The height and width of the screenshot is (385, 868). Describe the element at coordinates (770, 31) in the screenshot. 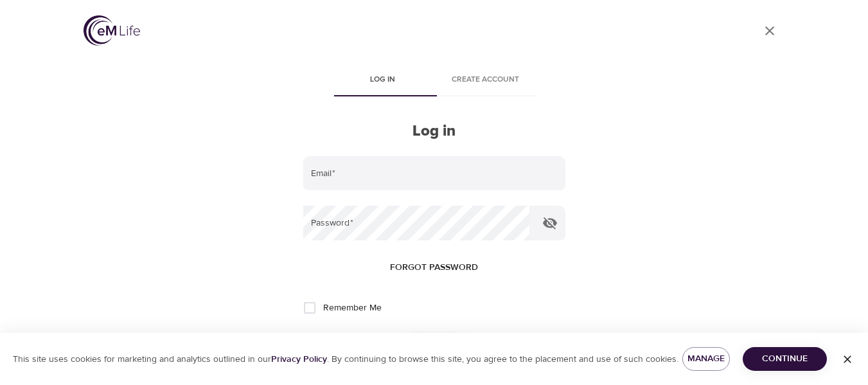

I see `a: close` at that location.